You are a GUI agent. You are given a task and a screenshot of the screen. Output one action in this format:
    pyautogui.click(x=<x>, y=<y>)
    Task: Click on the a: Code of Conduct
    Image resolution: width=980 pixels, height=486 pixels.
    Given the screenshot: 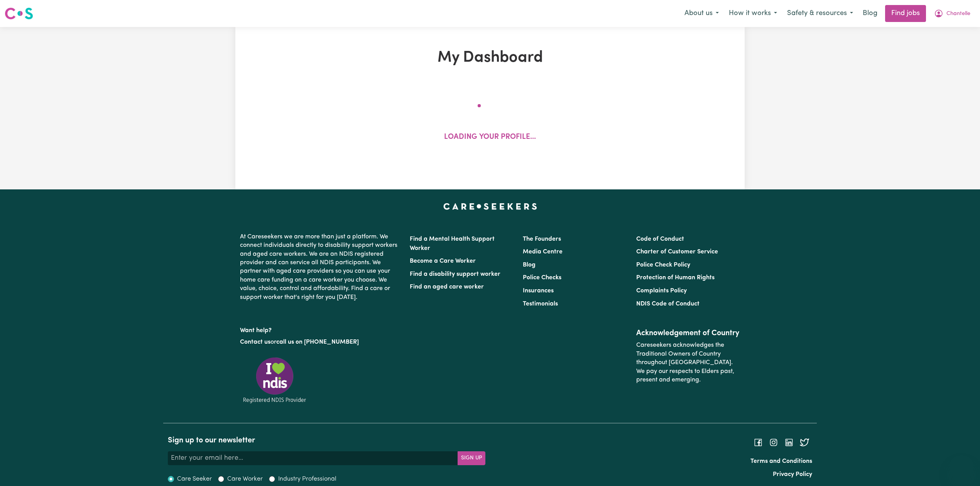 What is the action you would take?
    pyautogui.click(x=661, y=239)
    